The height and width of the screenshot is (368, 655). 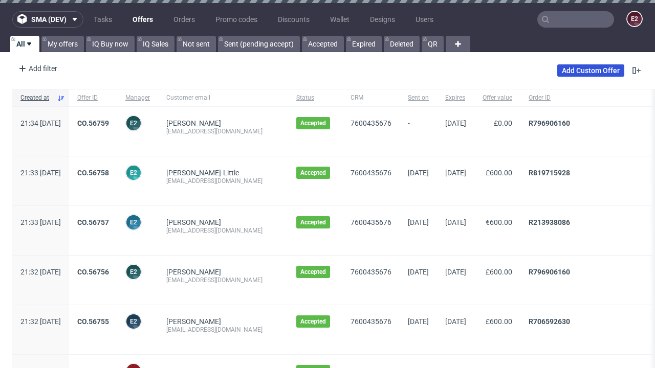 I want to click on a: CO.56756, so click(x=93, y=272).